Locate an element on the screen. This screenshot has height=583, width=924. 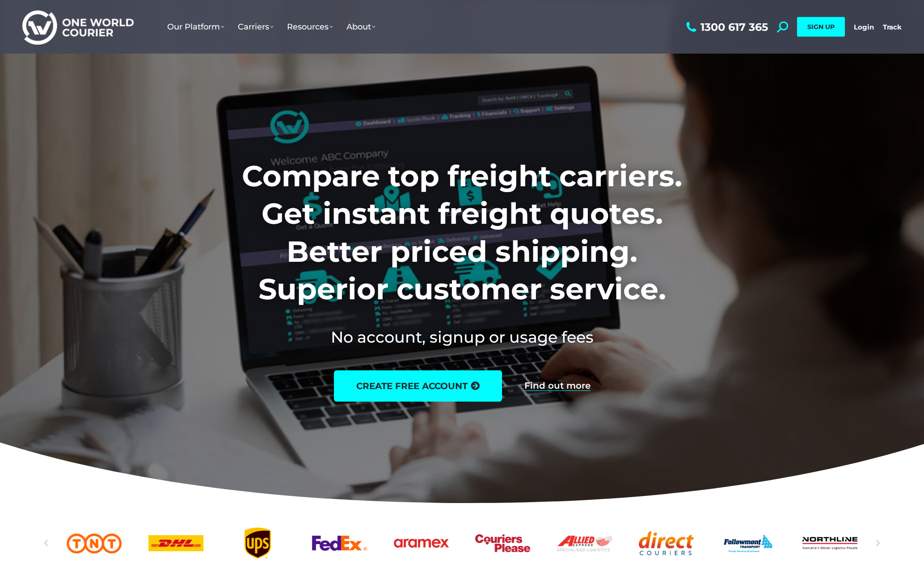
a: FedEx logo is located at coordinates (339, 543).